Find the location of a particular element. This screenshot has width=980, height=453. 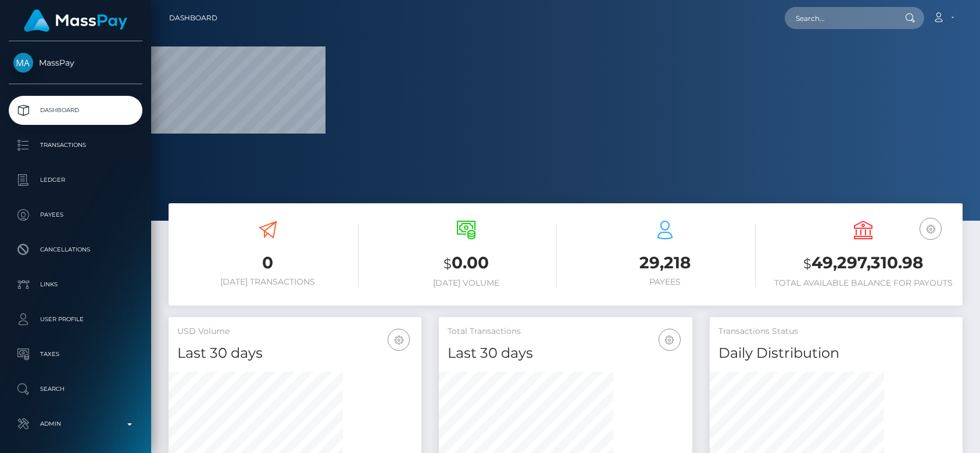

input: Search... is located at coordinates (839, 18).